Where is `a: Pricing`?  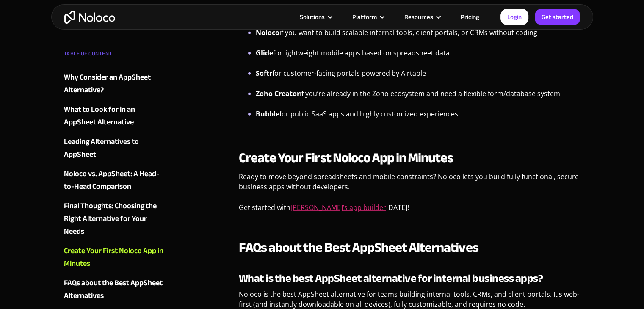
a: Pricing is located at coordinates (470, 17).